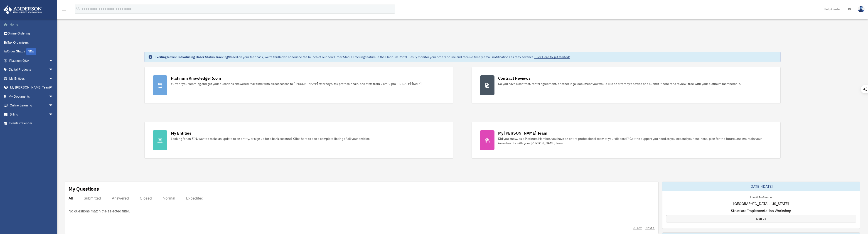 The width and height of the screenshot is (868, 234). What do you see at coordinates (32, 96) in the screenshot?
I see `a: My Documentsarrow_drop_down` at bounding box center [32, 96].